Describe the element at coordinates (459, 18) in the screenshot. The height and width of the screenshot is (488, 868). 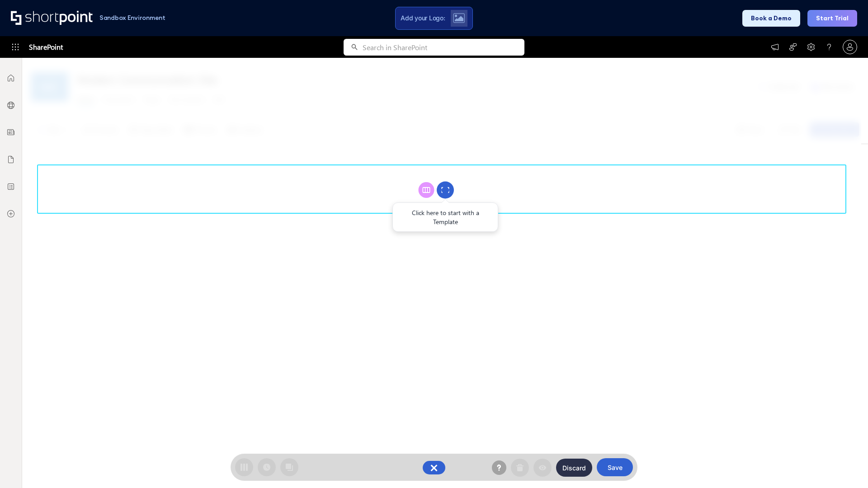
I see `img: Upload logo` at that location.